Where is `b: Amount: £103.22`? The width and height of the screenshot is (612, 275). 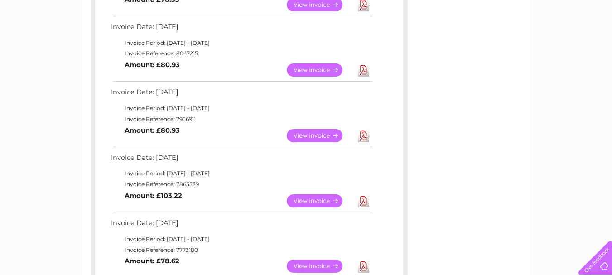 b: Amount: £103.22 is located at coordinates (153, 196).